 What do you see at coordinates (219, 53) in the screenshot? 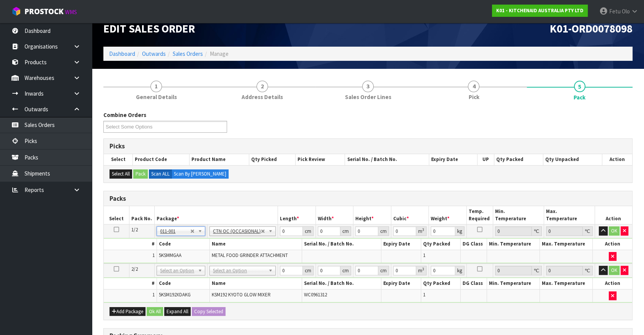
I see `span: Manage` at bounding box center [219, 53].